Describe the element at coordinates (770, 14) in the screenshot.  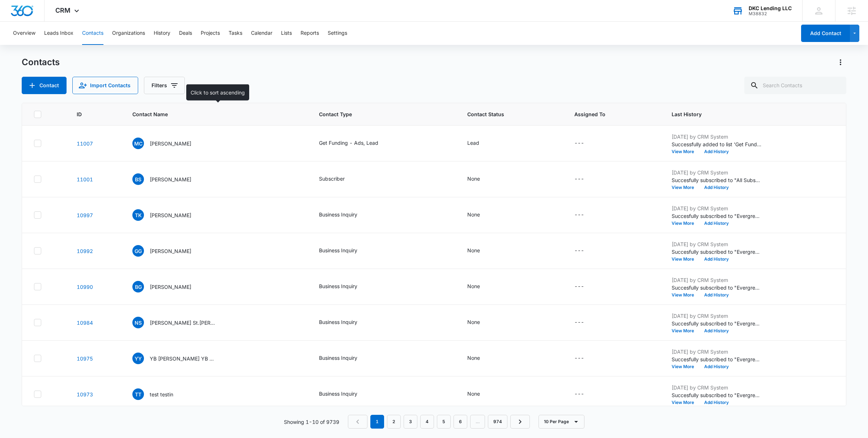
I see `div: account id` at that location.